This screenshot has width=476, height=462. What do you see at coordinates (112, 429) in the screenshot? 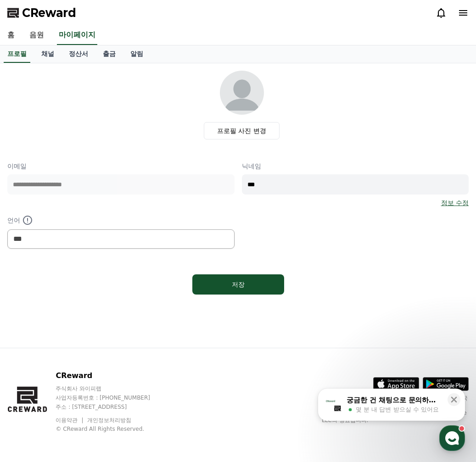
I see `p: © CReward All Rights Reserved.` at bounding box center [112, 429].